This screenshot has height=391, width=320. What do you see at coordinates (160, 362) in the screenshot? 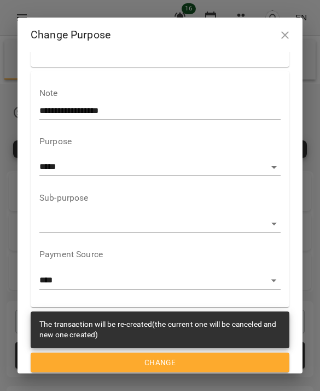
I see `button: Change` at bounding box center [160, 362].